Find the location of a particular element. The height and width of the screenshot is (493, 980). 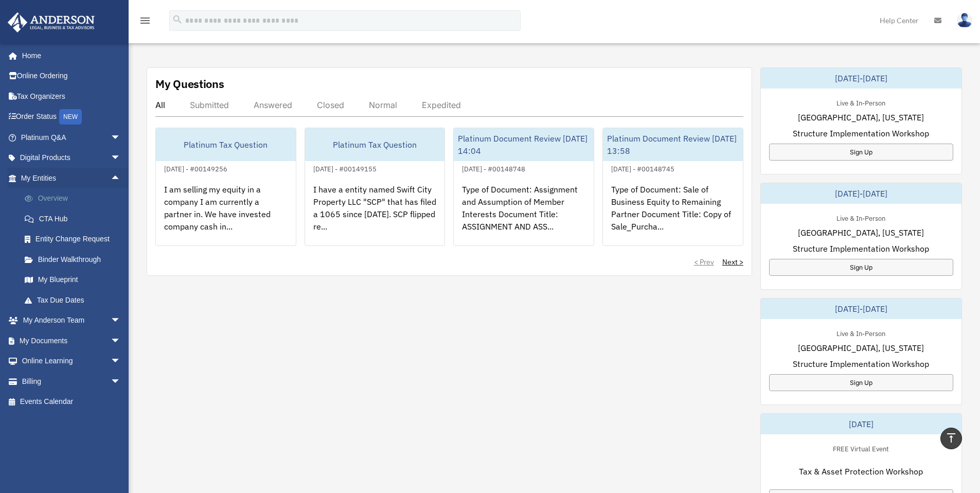

div: Expedited is located at coordinates (441, 105).